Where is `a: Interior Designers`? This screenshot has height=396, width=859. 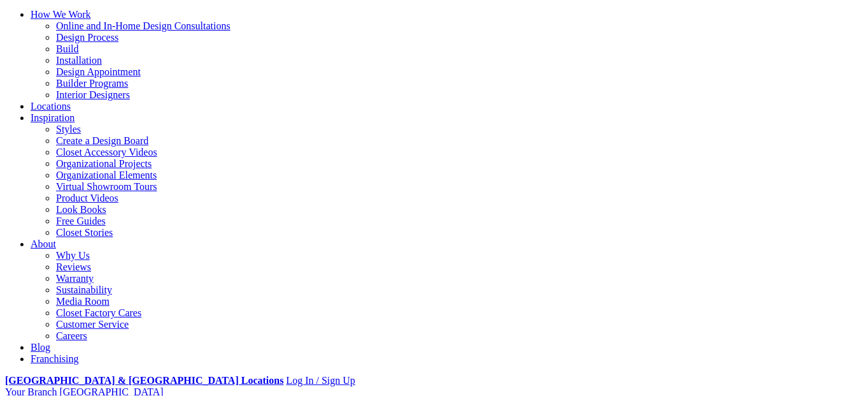 a: Interior Designers is located at coordinates (93, 94).